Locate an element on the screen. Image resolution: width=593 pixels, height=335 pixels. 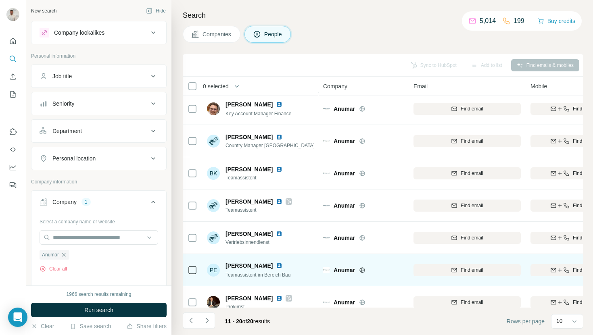
div: Company is located at coordinates (65, 202).